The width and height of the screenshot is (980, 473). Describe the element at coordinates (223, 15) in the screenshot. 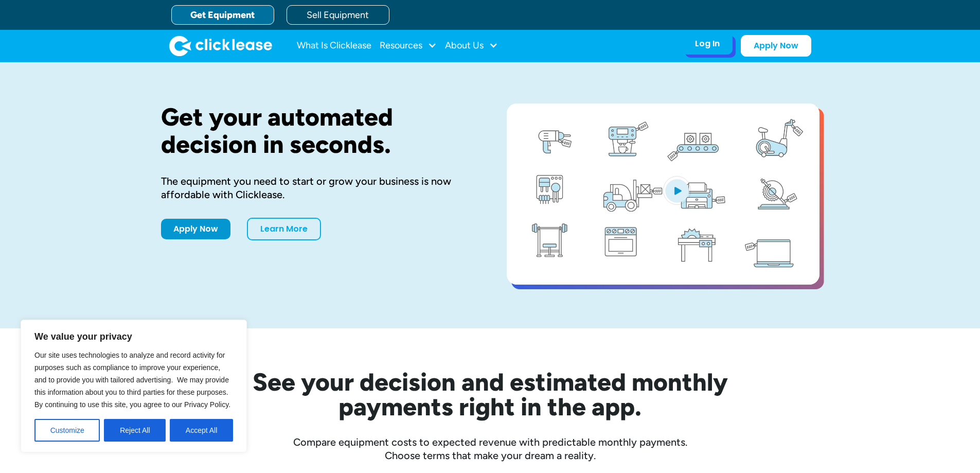

I see `a: Get Equipment` at that location.